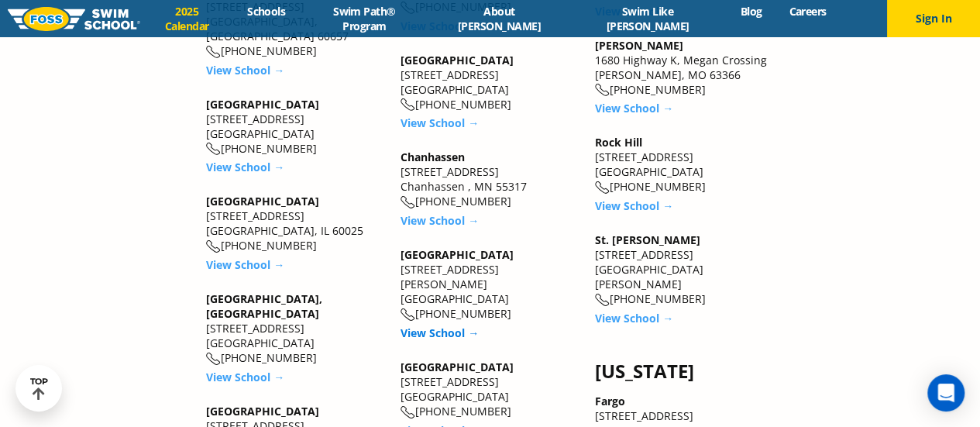 Image resolution: width=980 pixels, height=427 pixels. I want to click on a: Schools, so click(267, 11).